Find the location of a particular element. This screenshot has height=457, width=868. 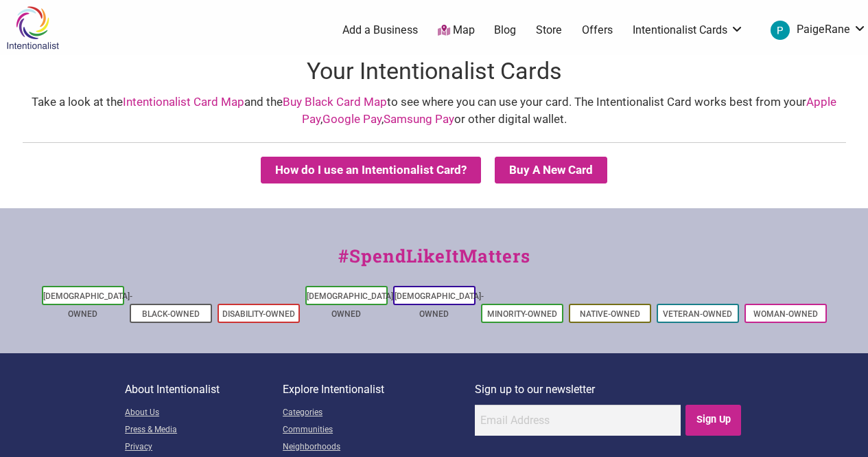

p: Explore Intentionalist is located at coordinates (378, 389).